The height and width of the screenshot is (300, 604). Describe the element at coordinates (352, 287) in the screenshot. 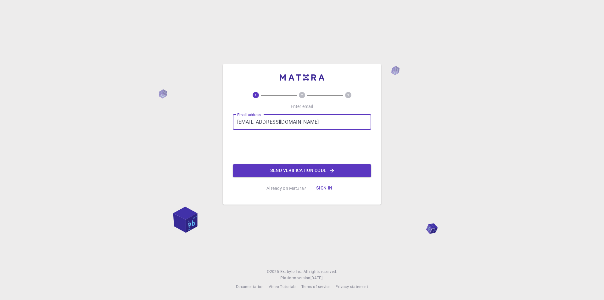

I see `a: Privacy statement` at that location.